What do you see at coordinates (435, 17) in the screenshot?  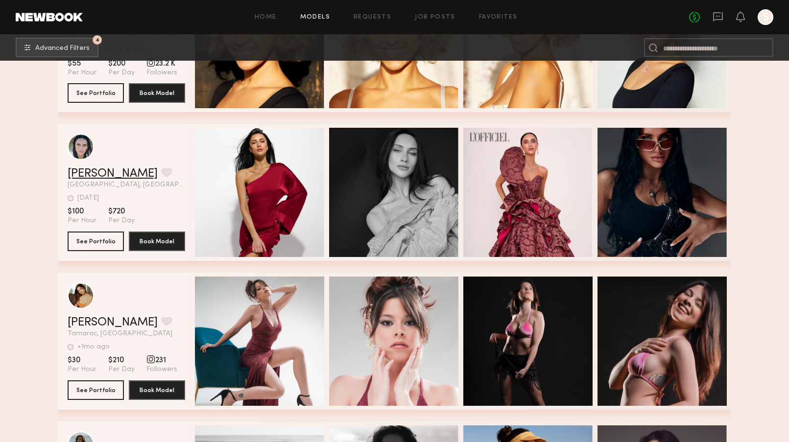 I see `a: Job Posts` at bounding box center [435, 17].